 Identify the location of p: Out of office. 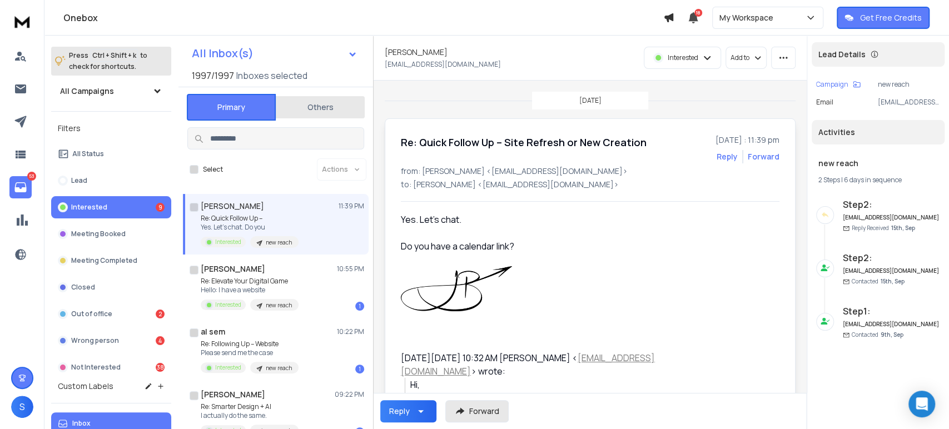
(92, 314).